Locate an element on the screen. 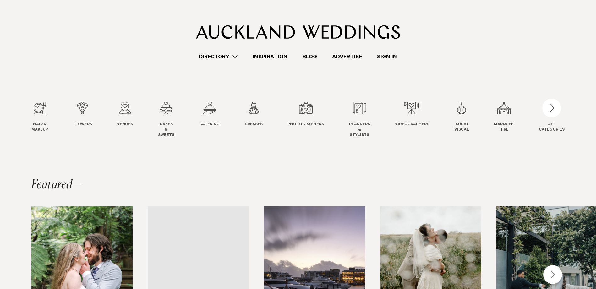 This screenshot has width=596, height=289. swiper-slide: 2 / 12 is located at coordinates (89, 120).